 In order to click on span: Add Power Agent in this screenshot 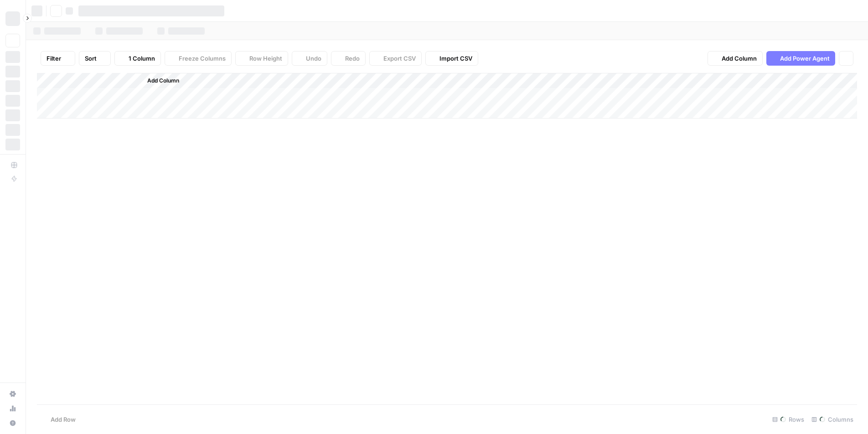, I will do `click(804, 58)`.